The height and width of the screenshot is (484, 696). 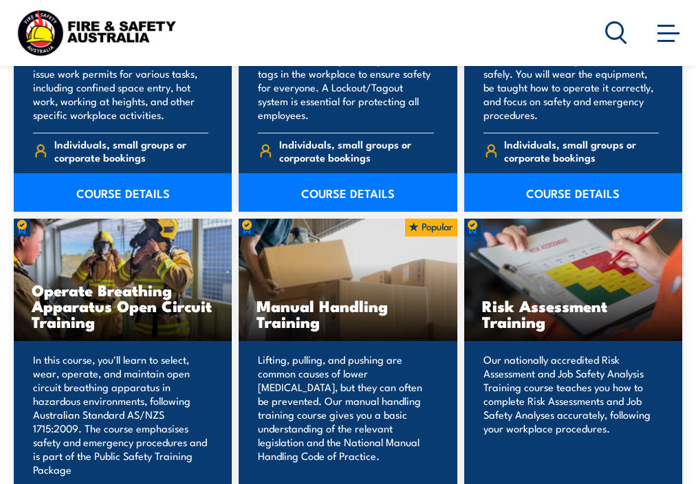 I want to click on p: Our nationally accredited Risk Assessment and Job Safety Analysis Training course teaches you how..., so click(x=571, y=415).